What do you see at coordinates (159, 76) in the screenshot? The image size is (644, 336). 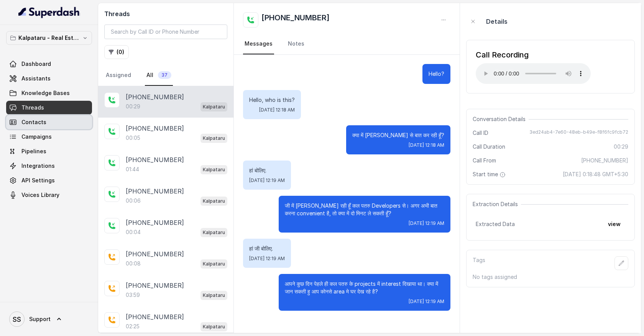 I see `a: All37` at bounding box center [159, 76].